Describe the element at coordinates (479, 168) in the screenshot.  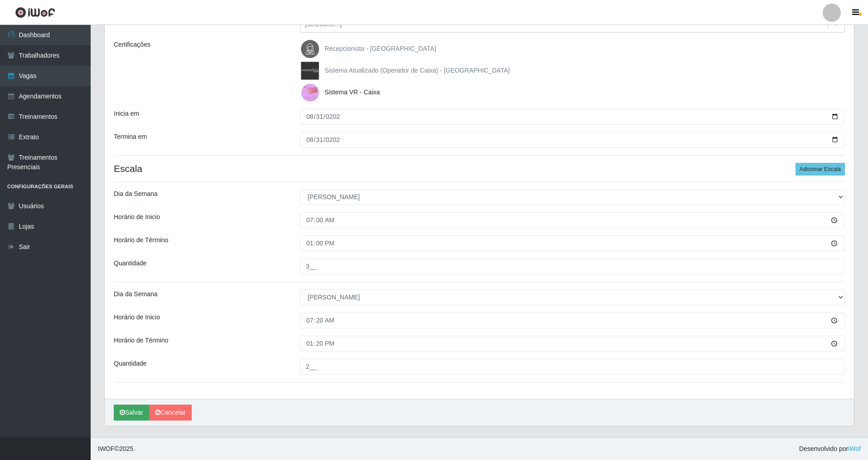
I see `h4: Escala` at that location.